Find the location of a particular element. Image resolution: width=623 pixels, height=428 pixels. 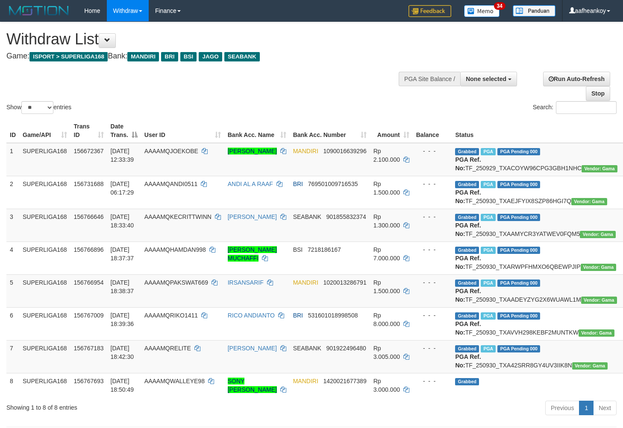

div: PGA Site Balance / is located at coordinates (429, 79).